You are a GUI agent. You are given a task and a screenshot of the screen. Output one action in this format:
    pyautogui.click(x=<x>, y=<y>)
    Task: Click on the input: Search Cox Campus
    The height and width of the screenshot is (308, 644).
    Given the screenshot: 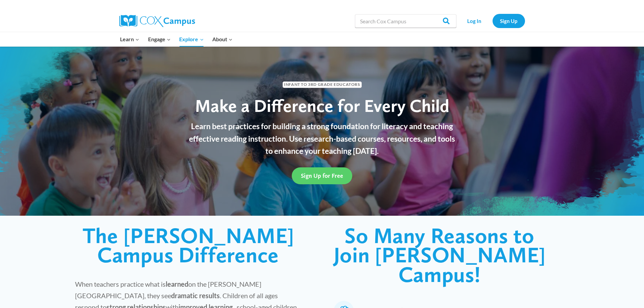 What is the action you would take?
    pyautogui.click(x=406, y=21)
    